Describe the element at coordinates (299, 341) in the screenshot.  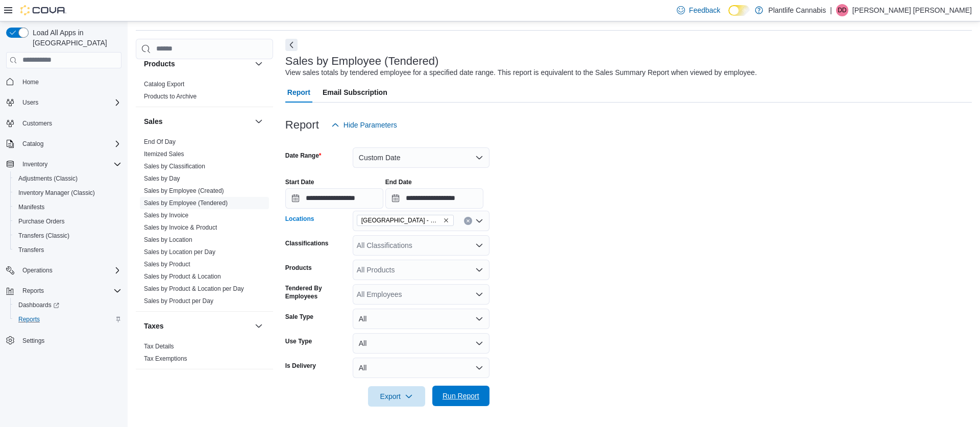
I see `label: Use Type` at that location.